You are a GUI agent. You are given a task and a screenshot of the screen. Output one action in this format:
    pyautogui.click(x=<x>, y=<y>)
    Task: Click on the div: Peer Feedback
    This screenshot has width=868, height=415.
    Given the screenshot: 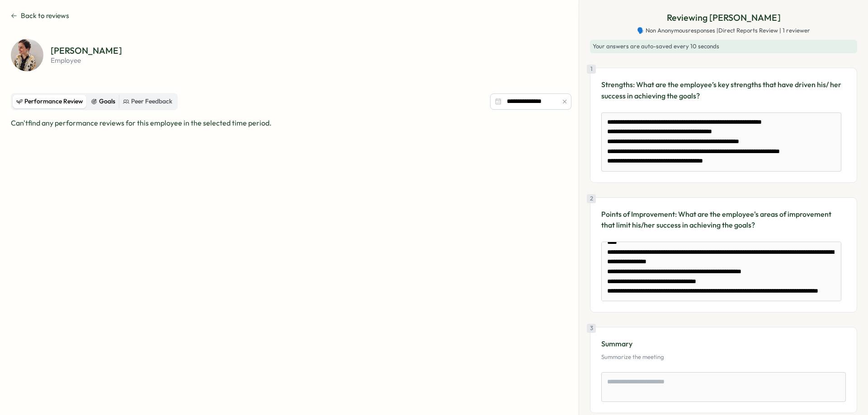 What is the action you would take?
    pyautogui.click(x=147, y=102)
    